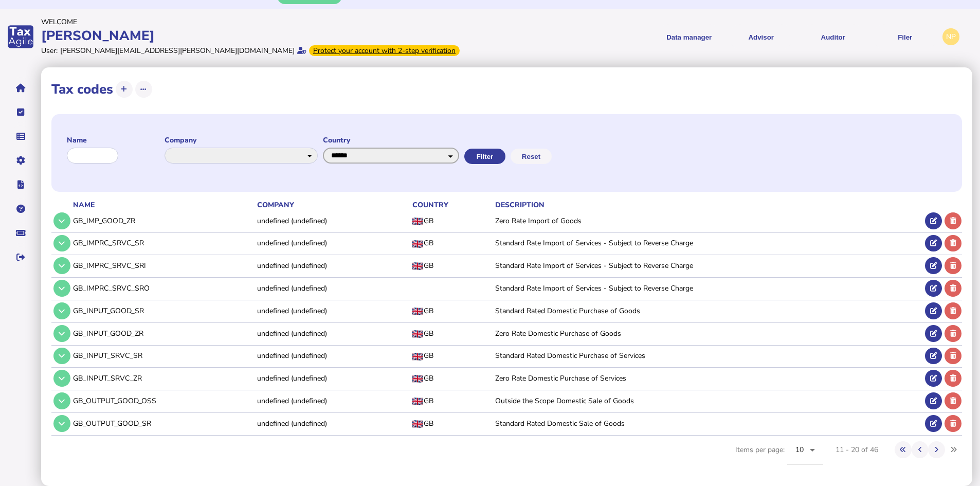 This screenshot has height=486, width=980. What do you see at coordinates (163, 400) in the screenshot?
I see `td: GB_OUTPUT_GOOD_OSS` at bounding box center [163, 400].